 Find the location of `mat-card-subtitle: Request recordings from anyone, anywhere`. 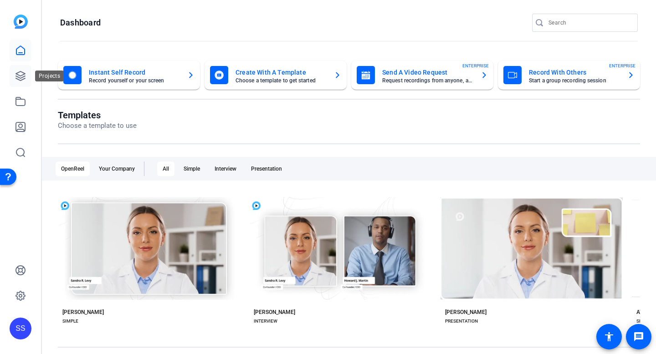

mat-card-subtitle: Request recordings from anyone, anywhere is located at coordinates (428, 81).